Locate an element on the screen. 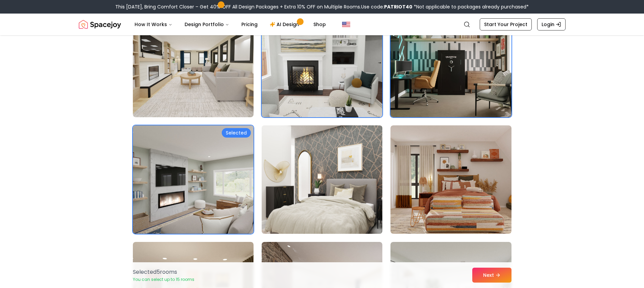 The width and height of the screenshot is (644, 288). img: United States is located at coordinates (346, 24).